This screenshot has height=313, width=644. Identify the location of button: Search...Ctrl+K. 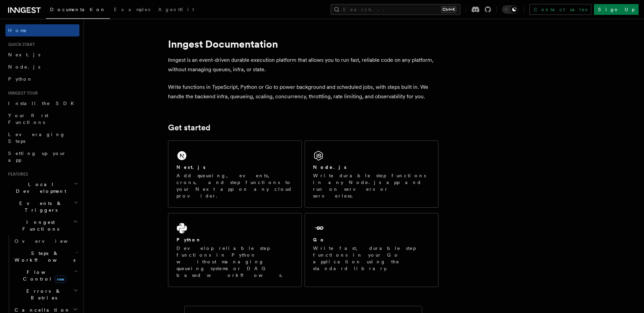
(395, 9).